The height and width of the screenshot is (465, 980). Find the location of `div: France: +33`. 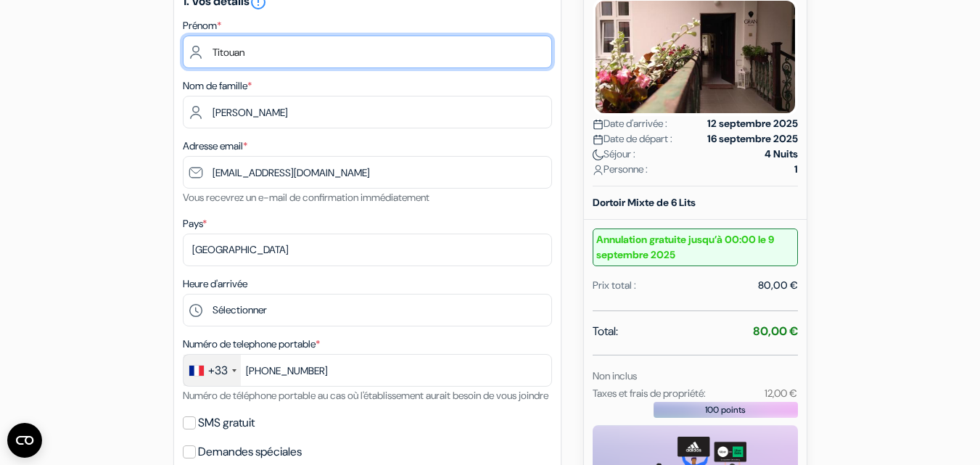

div: France: +33 is located at coordinates (212, 370).